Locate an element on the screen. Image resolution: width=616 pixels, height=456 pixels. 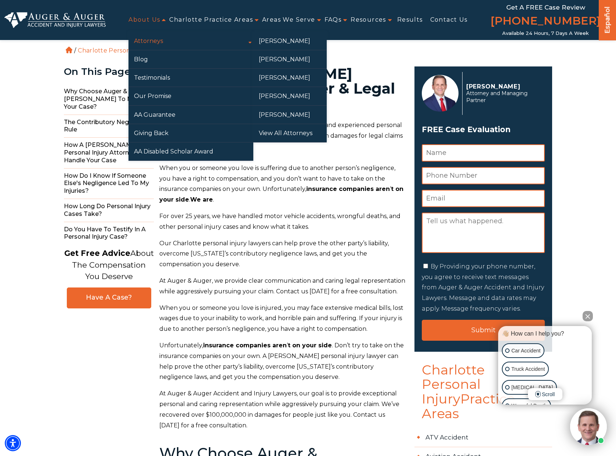
a: About Us is located at coordinates (144, 20).